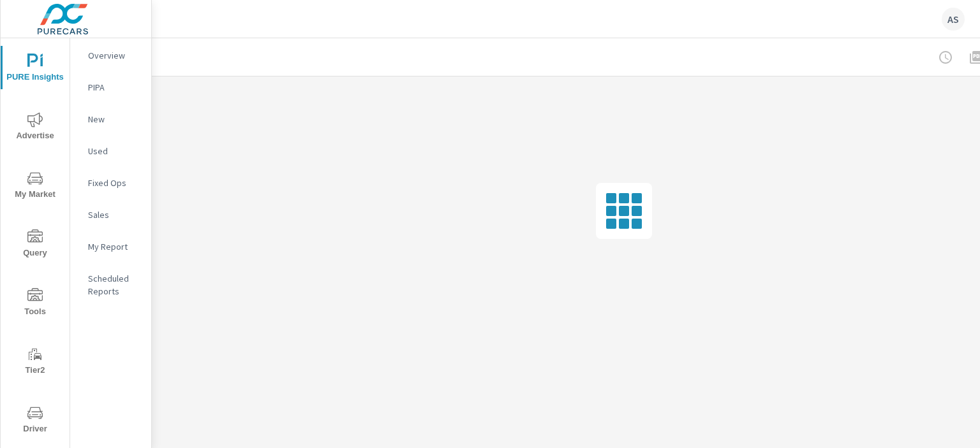  What do you see at coordinates (110, 87) in the screenshot?
I see `div: PIPA` at bounding box center [110, 87].